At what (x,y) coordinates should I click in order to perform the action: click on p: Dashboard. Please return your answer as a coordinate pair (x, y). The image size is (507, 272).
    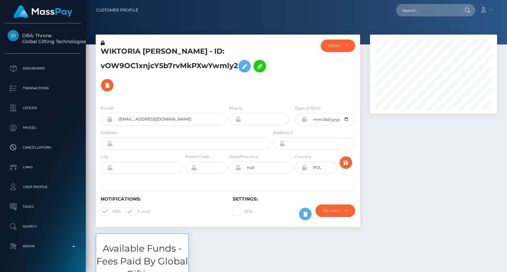
    Looking at the image, I should click on (43, 69).